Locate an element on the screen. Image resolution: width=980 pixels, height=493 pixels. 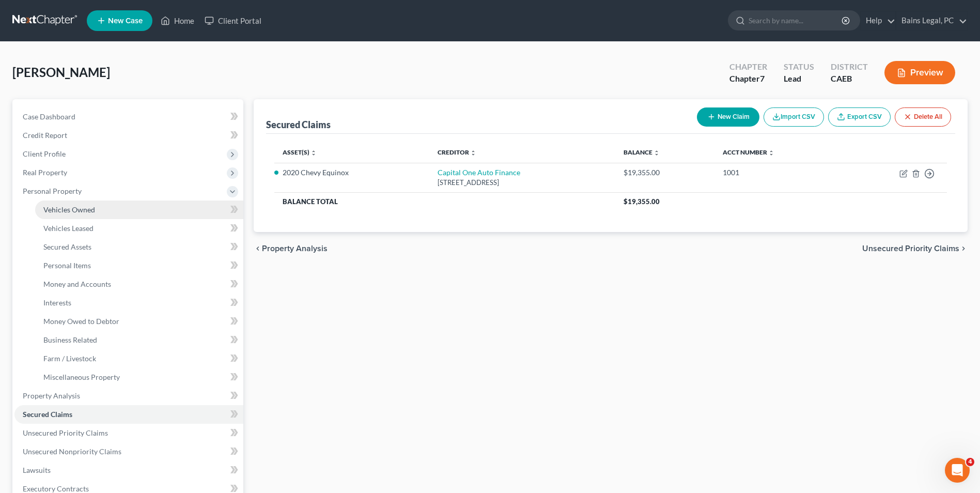
span: Vehicles Owned is located at coordinates (69, 210).